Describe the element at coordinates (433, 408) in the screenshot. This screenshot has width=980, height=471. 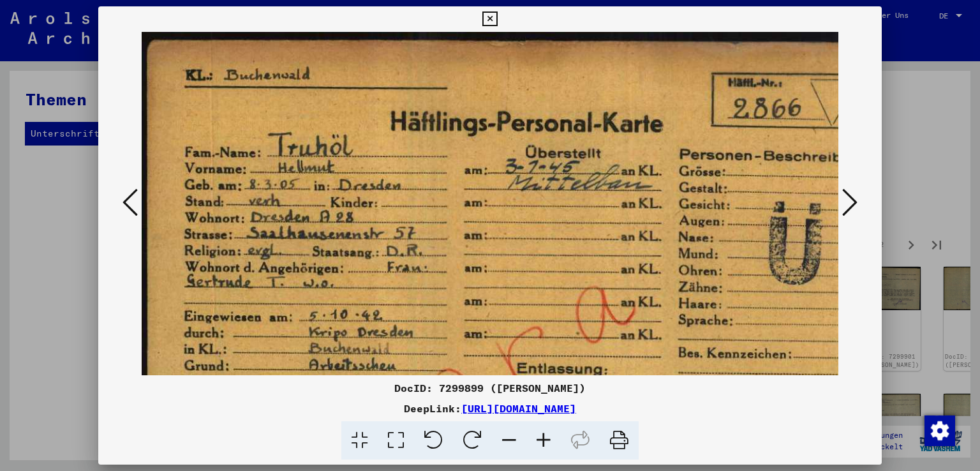
I see `font: DeepLink:` at that location.